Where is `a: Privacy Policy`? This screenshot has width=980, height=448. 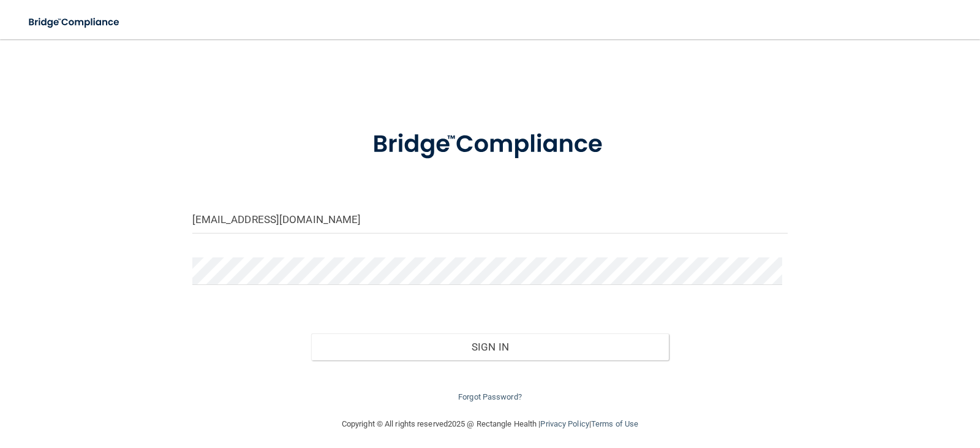
a: Privacy Policy is located at coordinates (564, 424).